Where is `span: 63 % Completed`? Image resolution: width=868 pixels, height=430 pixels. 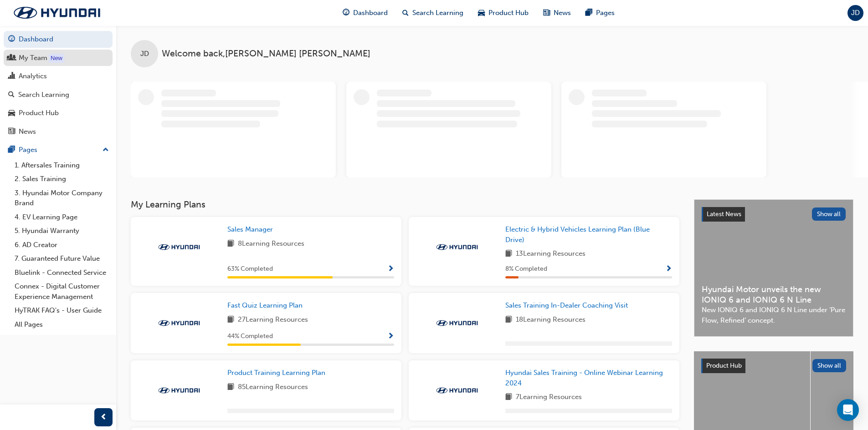 span: 63 % Completed is located at coordinates (250, 269).